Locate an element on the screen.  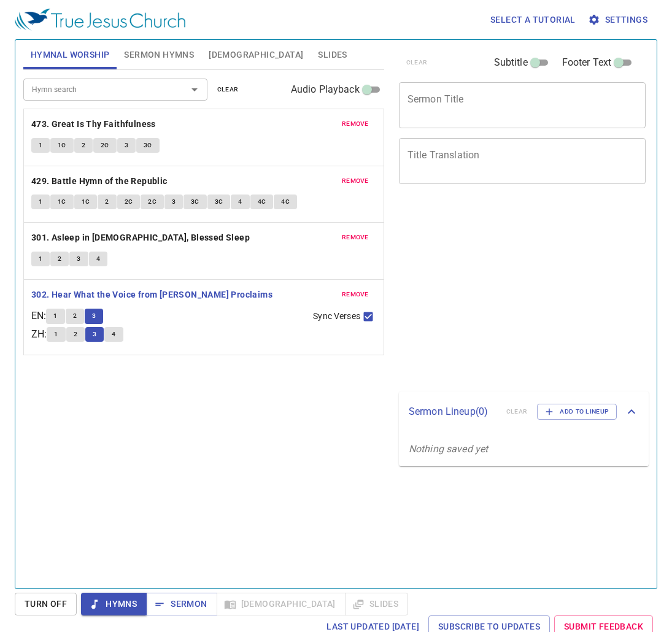
span: Add to Lineup is located at coordinates (577, 411).